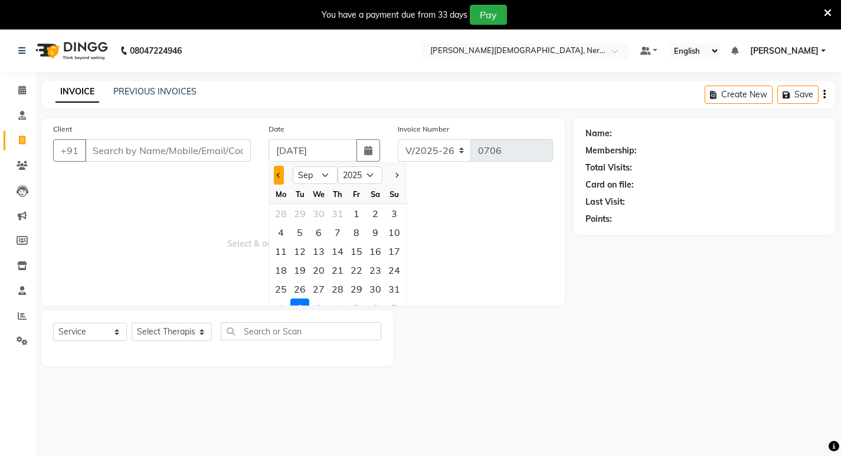 This screenshot has width=841, height=456. What do you see at coordinates (356, 270) in the screenshot?
I see `div: Friday, August 22, 2025` at bounding box center [356, 270].